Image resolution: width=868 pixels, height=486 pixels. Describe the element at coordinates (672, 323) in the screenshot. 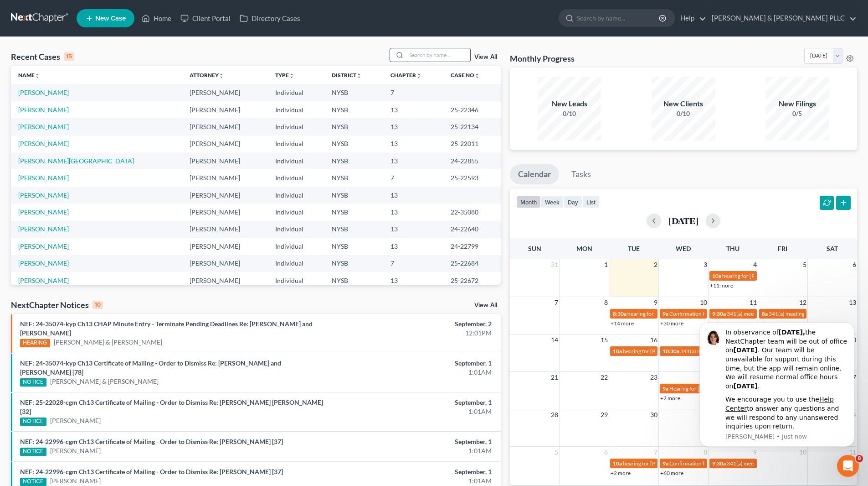

I see `a: +30 more` at that location.